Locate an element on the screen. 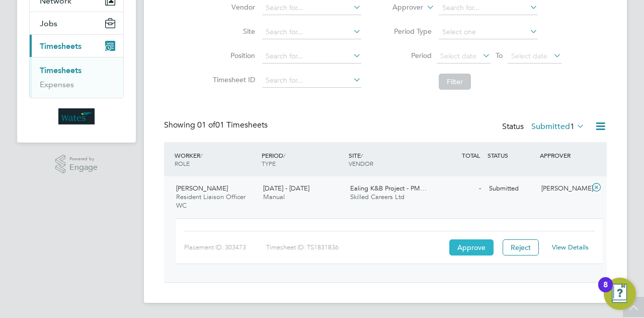 The height and width of the screenshot is (318, 644). span: Timesheets is located at coordinates (61, 46).